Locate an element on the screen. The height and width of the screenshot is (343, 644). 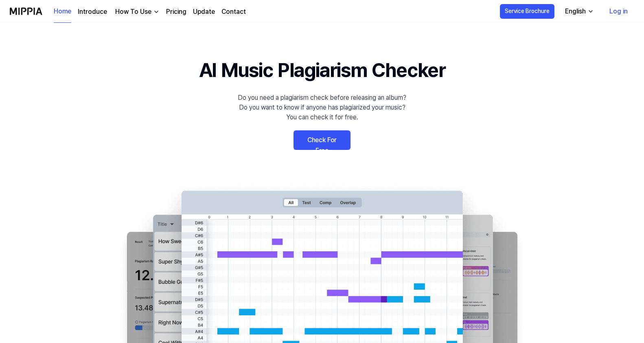
a: Introduce is located at coordinates (92, 12).